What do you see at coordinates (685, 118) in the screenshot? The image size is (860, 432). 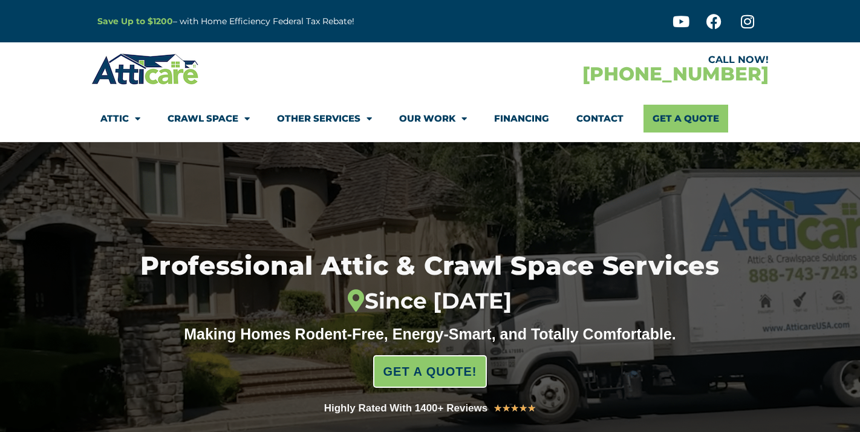 I see `a: Get A Quote` at bounding box center [685, 118].